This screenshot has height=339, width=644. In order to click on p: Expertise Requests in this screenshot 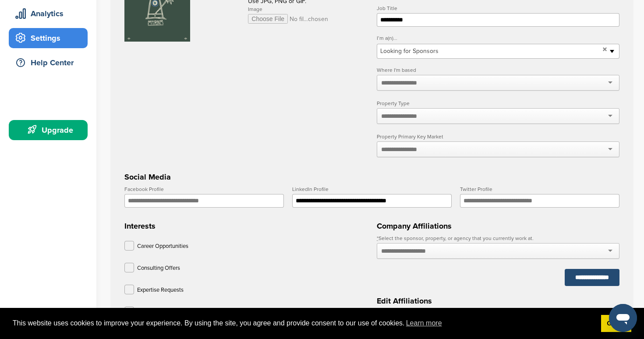, I will do `click(160, 290)`.